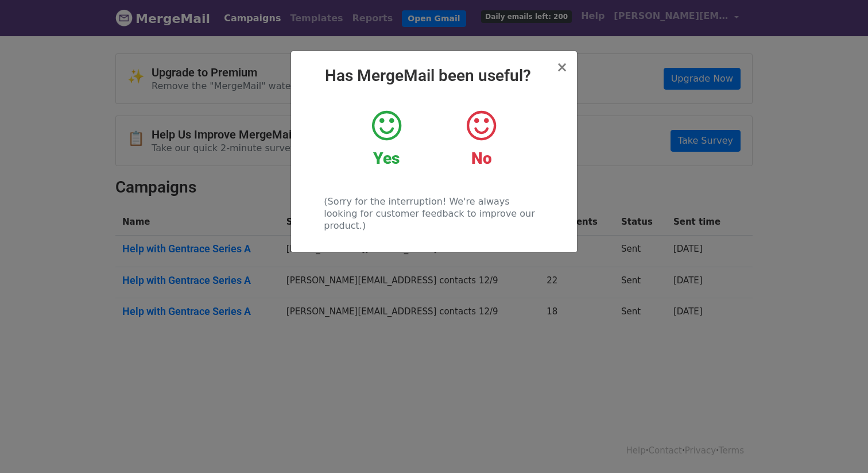 The image size is (868, 473). What do you see at coordinates (562, 68) in the screenshot?
I see `button: Close` at bounding box center [562, 68].